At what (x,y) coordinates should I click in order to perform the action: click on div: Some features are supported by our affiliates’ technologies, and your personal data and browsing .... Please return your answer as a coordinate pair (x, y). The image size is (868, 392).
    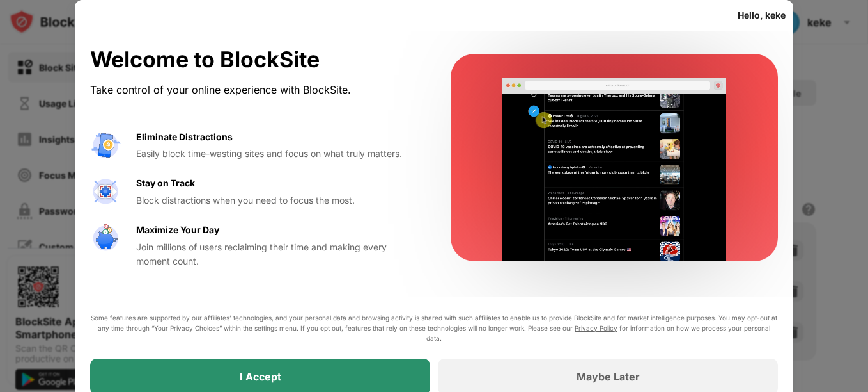
    Looking at the image, I should click on (434, 328).